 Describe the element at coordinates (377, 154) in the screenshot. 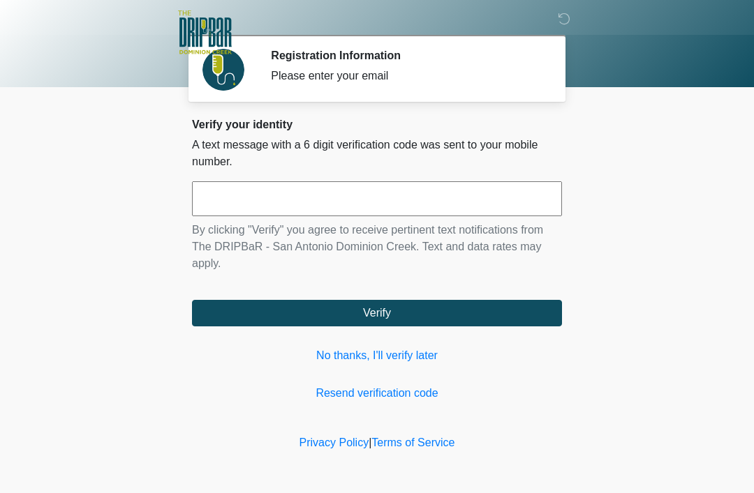

I see `p: A text message with a 6 digit verification code was sent to your mobile number.` at that location.